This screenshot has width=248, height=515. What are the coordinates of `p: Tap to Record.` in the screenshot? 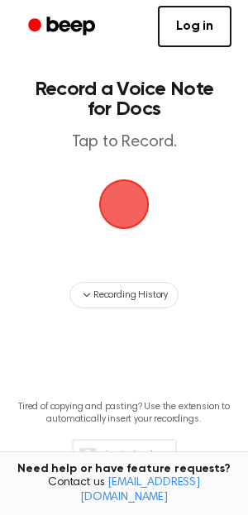 It's located at (124, 142).